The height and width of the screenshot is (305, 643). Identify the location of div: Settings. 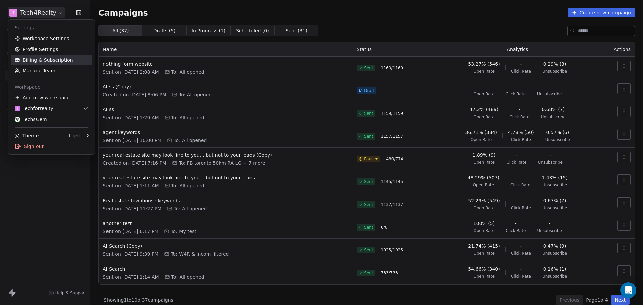
(52, 28).